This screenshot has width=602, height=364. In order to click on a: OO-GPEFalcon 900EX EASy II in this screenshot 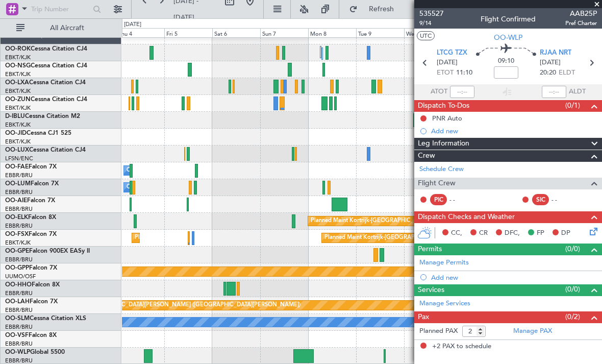, I will do `click(47, 251)`.